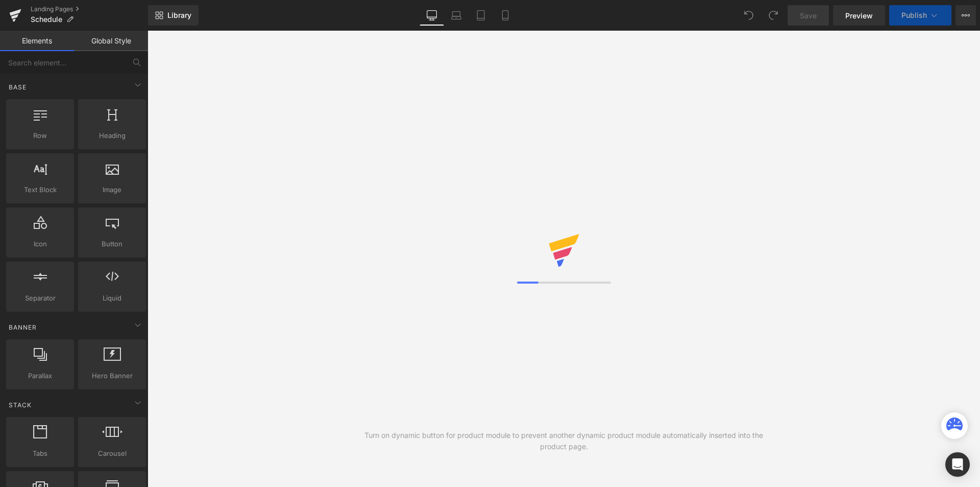  What do you see at coordinates (111, 41) in the screenshot?
I see `a: Global Style` at bounding box center [111, 41].